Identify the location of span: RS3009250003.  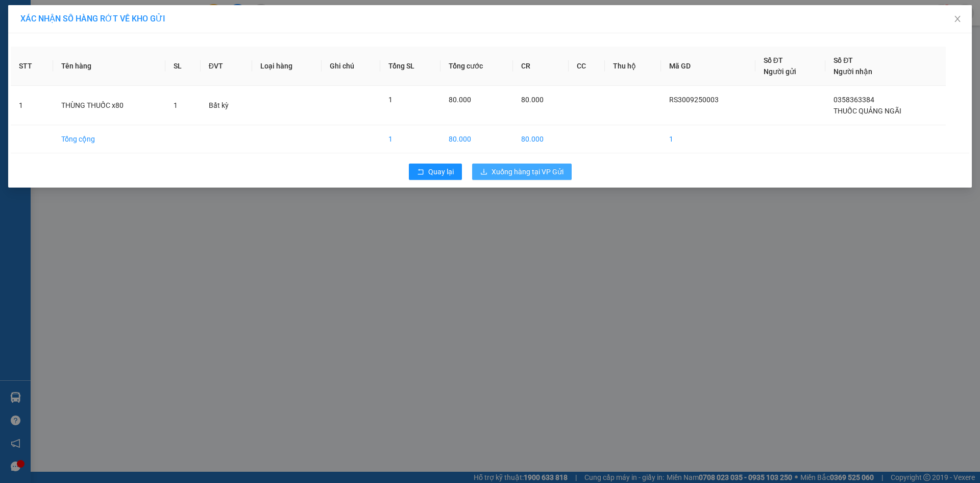
(694, 100).